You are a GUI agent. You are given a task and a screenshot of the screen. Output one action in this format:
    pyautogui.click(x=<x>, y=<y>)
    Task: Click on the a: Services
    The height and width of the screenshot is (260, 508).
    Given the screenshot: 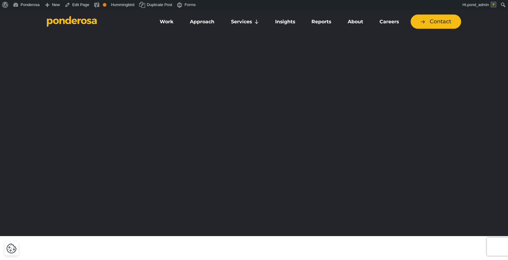 What is the action you would take?
    pyautogui.click(x=245, y=22)
    